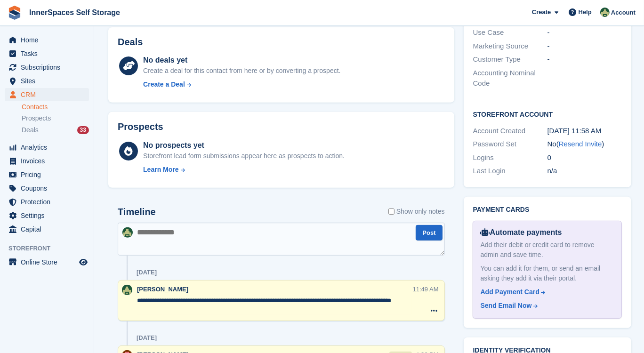 The image size is (644, 353). Describe the element at coordinates (49, 175) in the screenshot. I see `span: Pricing` at that location.